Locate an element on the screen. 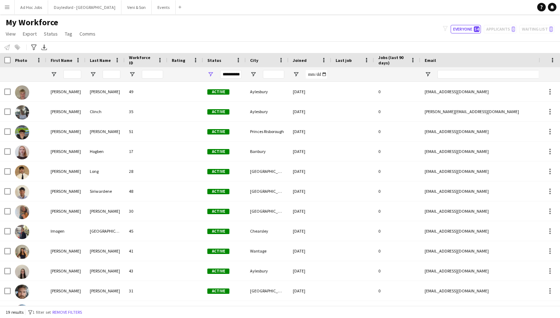 This screenshot has height=318, width=560. div: 31 is located at coordinates (146, 291).